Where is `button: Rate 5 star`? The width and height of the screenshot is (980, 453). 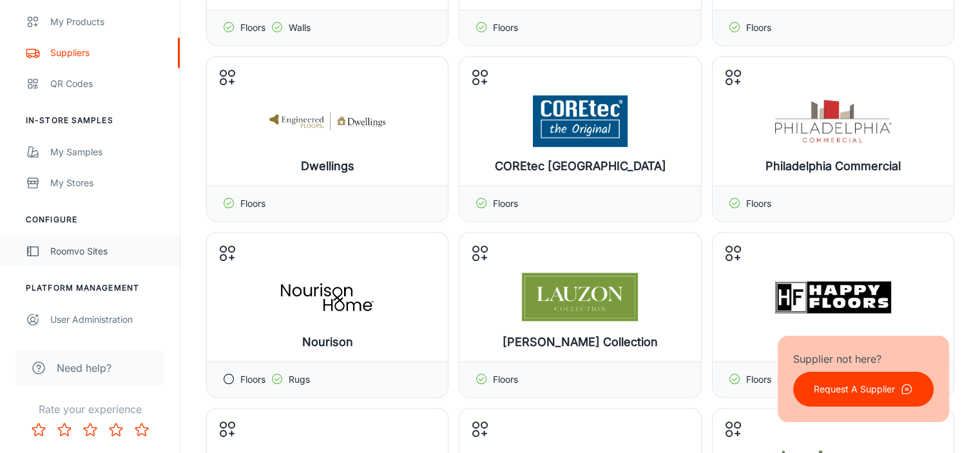
button: Rate 5 star is located at coordinates (141, 430).